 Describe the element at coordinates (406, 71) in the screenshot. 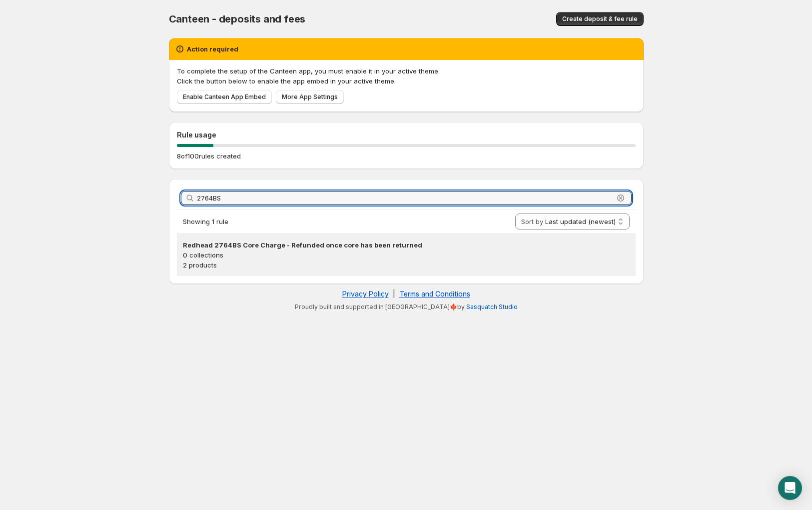

I see `p: To complete the setup of the Canteen app, you must enable it in your active theme.` at that location.